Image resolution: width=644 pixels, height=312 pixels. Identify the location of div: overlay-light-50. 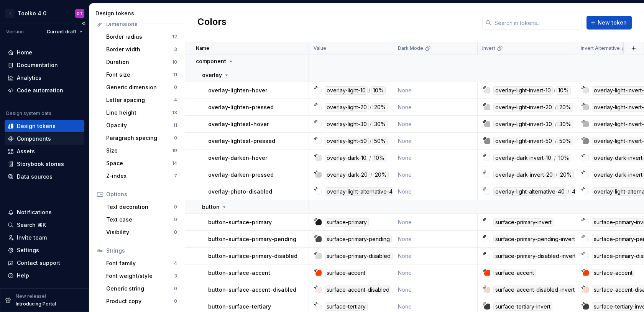
(347, 141).